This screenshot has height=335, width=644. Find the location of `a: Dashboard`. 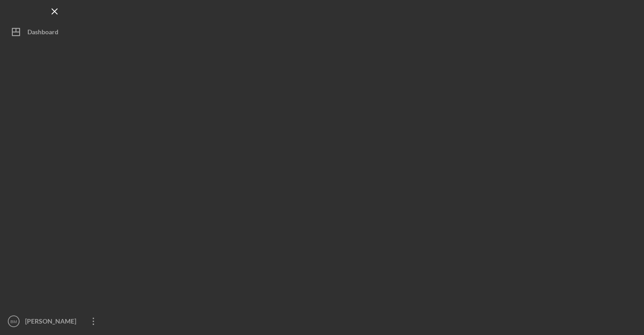

a: Dashboard is located at coordinates (55, 32).